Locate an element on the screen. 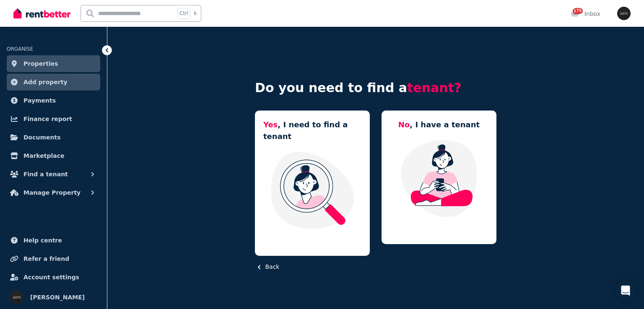 This screenshot has height=309, width=644. span: Documents is located at coordinates (42, 138).